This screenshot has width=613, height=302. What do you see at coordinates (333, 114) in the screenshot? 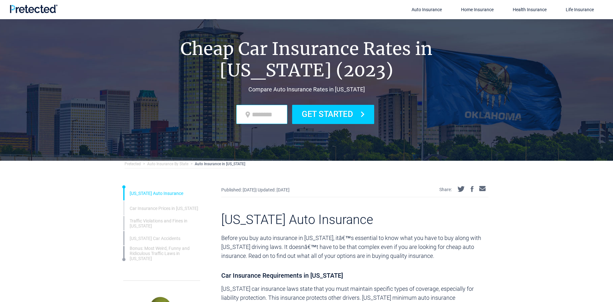
I see `button: Get Started` at bounding box center [333, 114].